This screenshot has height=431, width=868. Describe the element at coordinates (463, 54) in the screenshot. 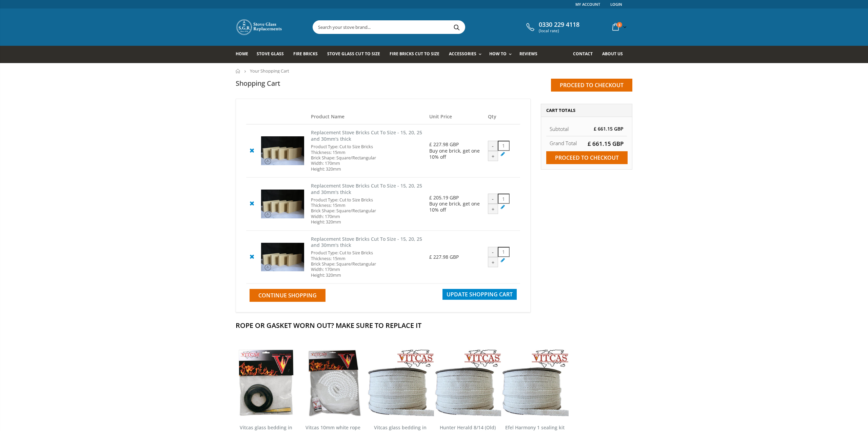

I see `span: Accessories` at that location.